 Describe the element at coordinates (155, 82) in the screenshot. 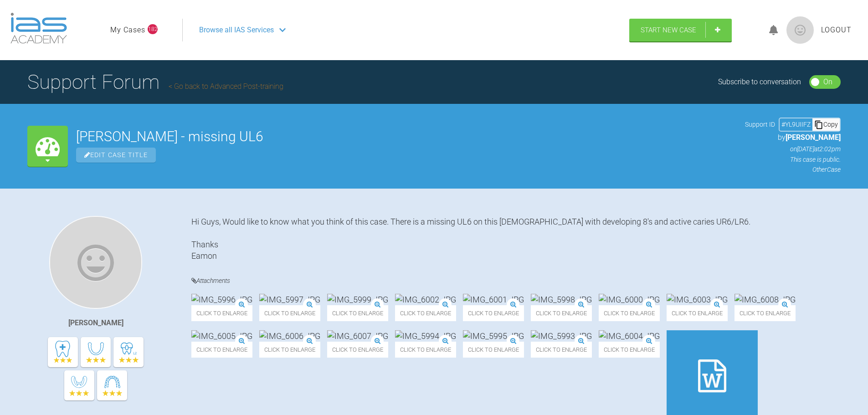

I see `h1: Support Forum` at that location.